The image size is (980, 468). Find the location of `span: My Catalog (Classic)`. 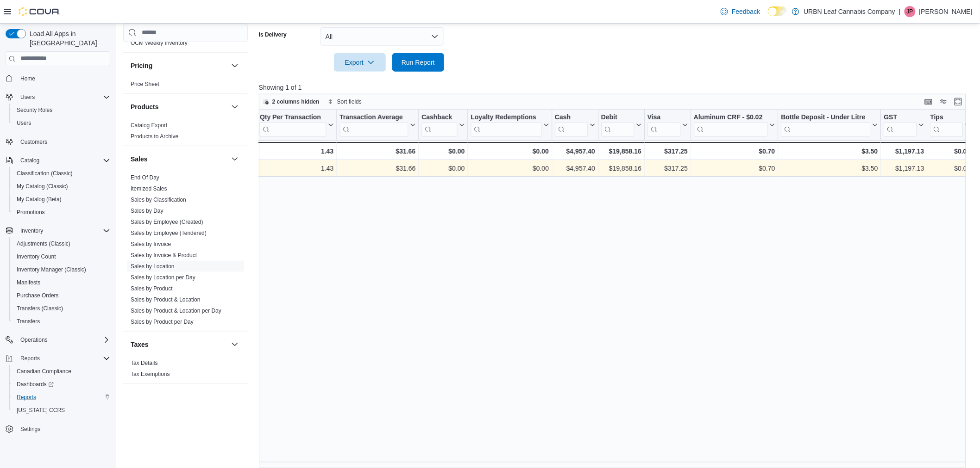

span: My Catalog (Classic) is located at coordinates (61, 186).